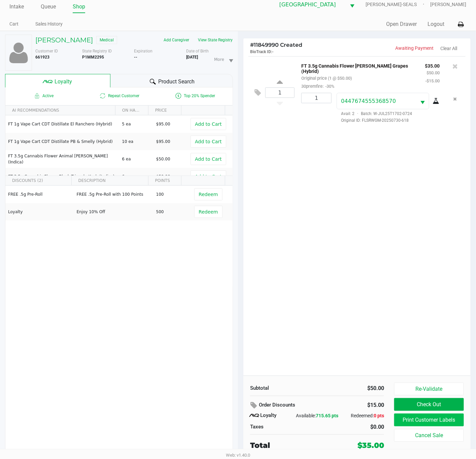  What do you see at coordinates (62, 142) in the screenshot?
I see `td: FT 1g Vape Cart CDT Distillate PB & Smelly (Hybrid)` at bounding box center [62, 142].